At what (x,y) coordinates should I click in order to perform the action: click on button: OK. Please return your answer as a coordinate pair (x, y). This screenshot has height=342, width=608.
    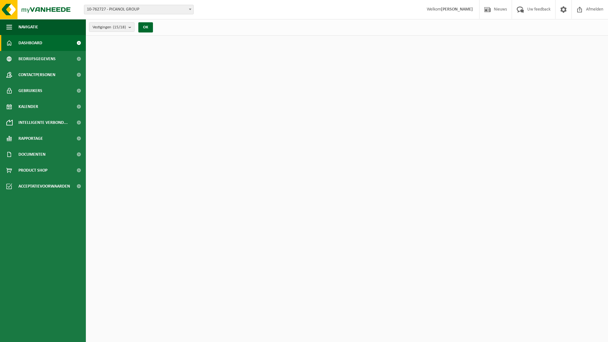
    Looking at the image, I should click on (146, 27).